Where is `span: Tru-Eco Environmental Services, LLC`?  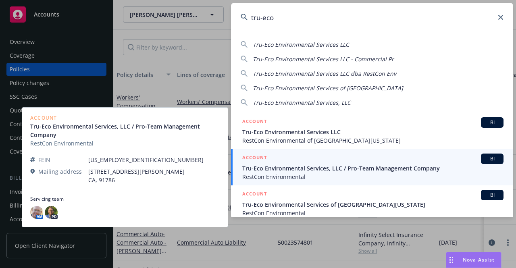
span: Tru-Eco Environmental Services, LLC is located at coordinates (302, 102).